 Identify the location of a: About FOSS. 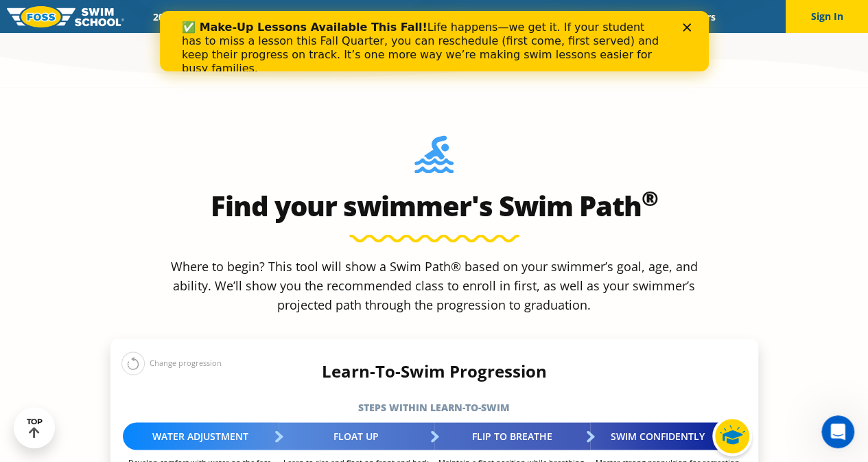
(443, 16).